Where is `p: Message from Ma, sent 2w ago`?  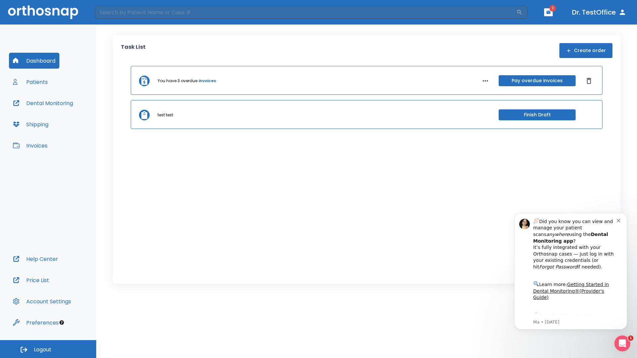
p: Message from Ma, sent 2w ago is located at coordinates (71, 119).